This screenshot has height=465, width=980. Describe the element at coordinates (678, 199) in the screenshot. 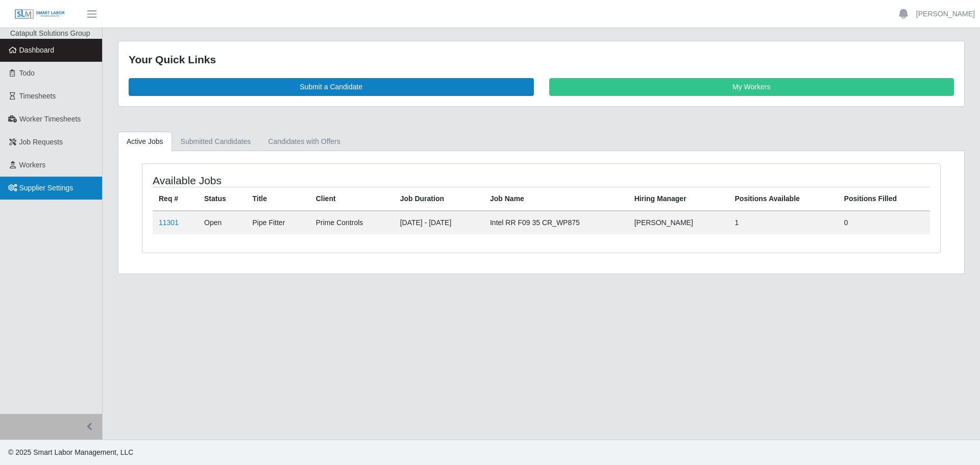

I see `th: Hiring Manager` at that location.